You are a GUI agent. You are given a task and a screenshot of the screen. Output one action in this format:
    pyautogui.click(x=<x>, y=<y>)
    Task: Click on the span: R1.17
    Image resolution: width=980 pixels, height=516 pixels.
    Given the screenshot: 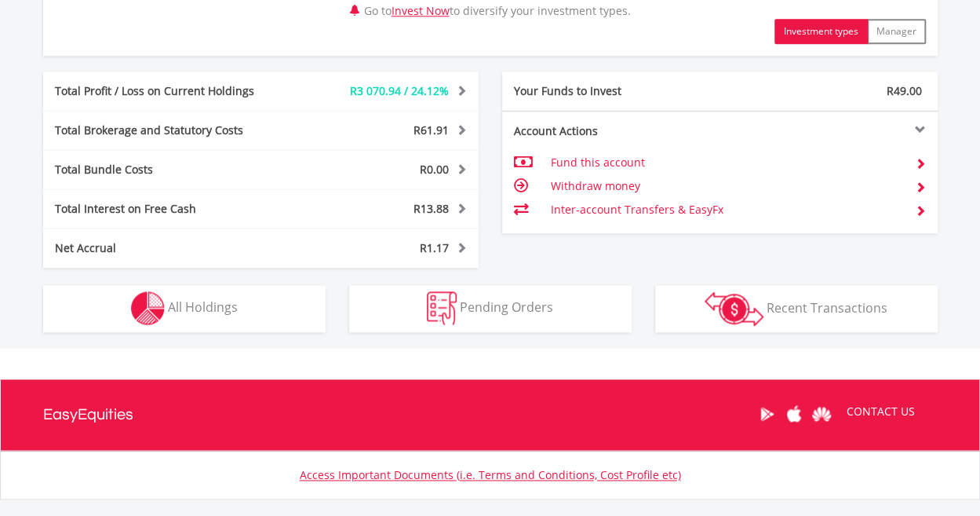 What is the action you would take?
    pyautogui.click(x=434, y=248)
    